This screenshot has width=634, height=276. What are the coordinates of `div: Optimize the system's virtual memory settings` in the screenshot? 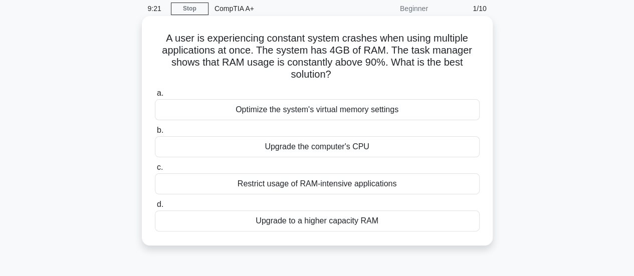 It's located at (317, 110).